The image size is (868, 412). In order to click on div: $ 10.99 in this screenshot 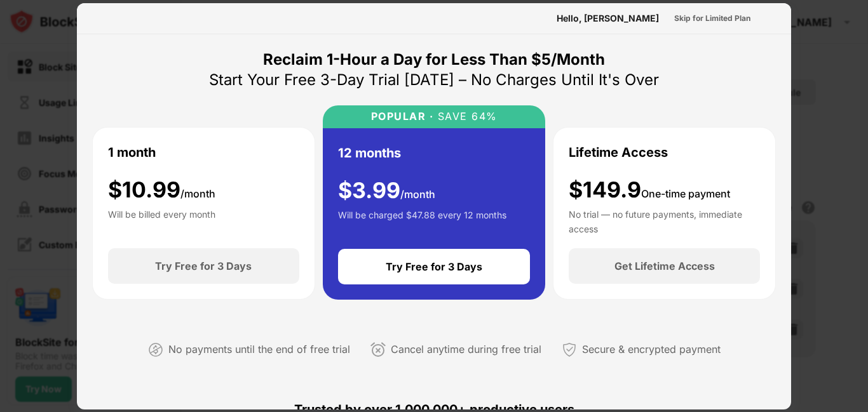, I will do `click(161, 190)`.